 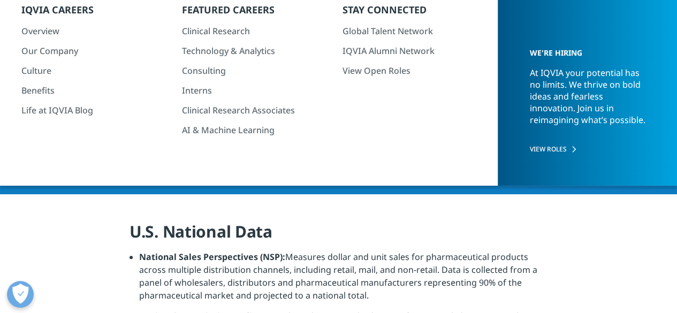 I want to click on h4: U.S. National Data, so click(x=338, y=235).